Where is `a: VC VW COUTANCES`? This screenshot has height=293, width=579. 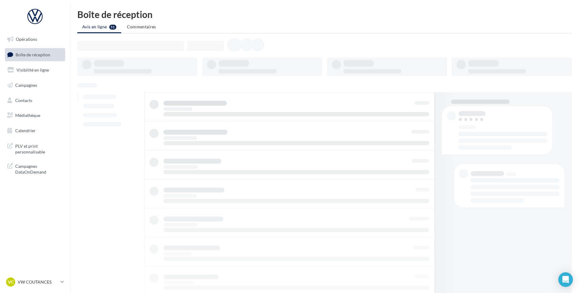 a: VC VW COUTANCES is located at coordinates (35, 282).